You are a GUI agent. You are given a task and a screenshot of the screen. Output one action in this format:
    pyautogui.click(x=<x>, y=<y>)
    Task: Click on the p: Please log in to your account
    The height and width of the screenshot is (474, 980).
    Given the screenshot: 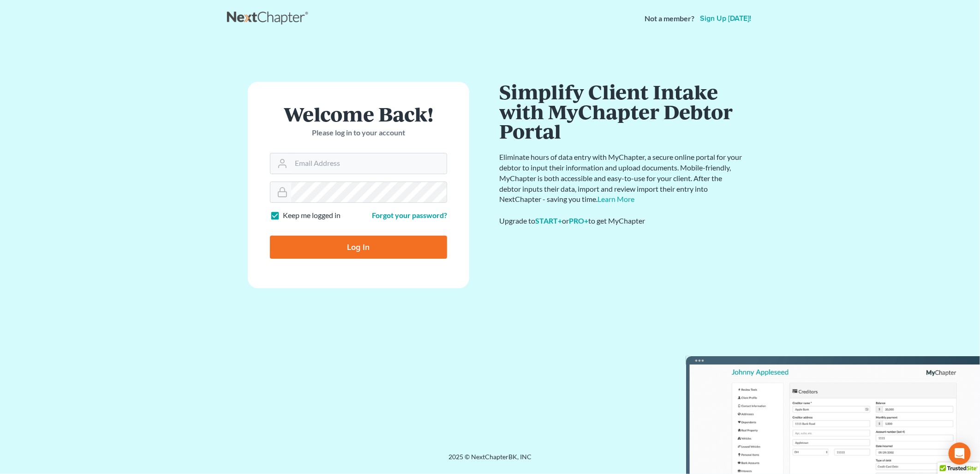 What is the action you would take?
    pyautogui.click(x=359, y=133)
    